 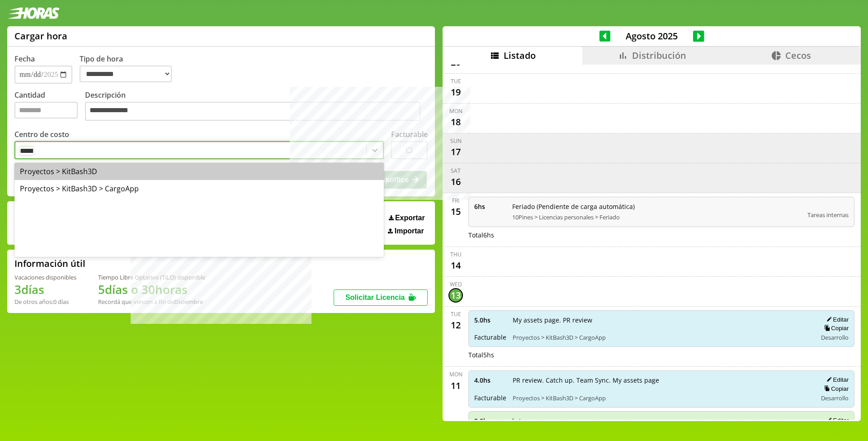 What do you see at coordinates (375, 298) in the screenshot?
I see `span: Solicitar Licencia` at bounding box center [375, 298].